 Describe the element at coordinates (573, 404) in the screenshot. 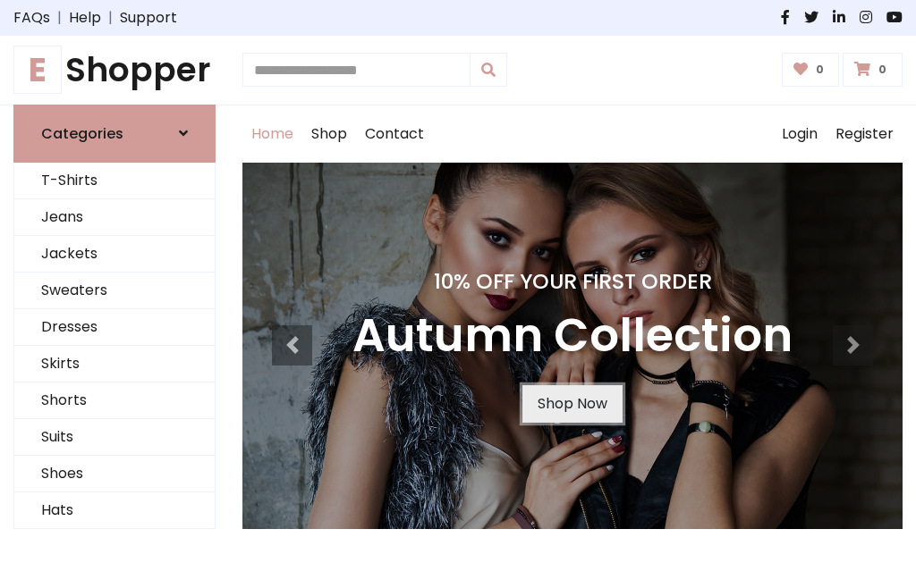

I see `a: Shop Now` at that location.